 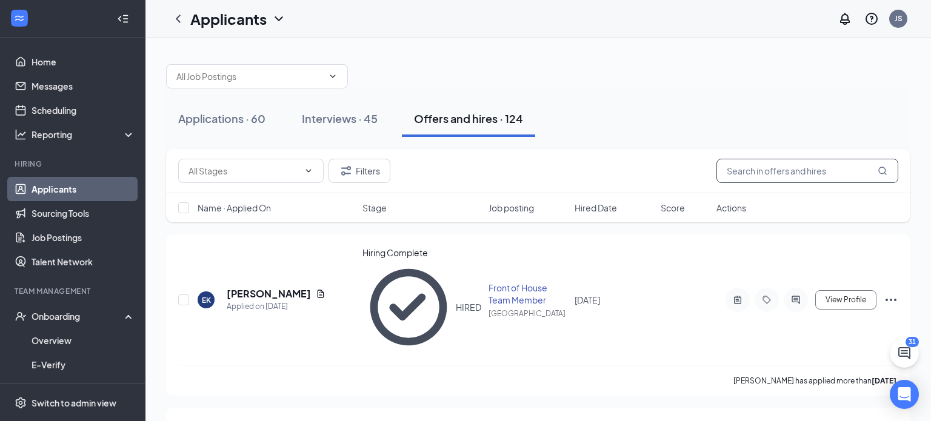 I want to click on div: Offers and hires · 124, so click(x=469, y=118).